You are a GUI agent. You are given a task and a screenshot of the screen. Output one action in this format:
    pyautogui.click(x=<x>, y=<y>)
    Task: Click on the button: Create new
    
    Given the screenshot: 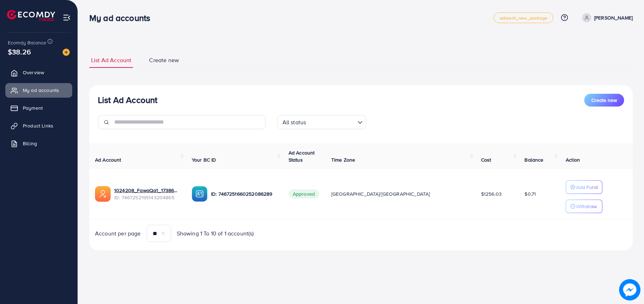 What is the action you would take?
    pyautogui.click(x=604, y=100)
    